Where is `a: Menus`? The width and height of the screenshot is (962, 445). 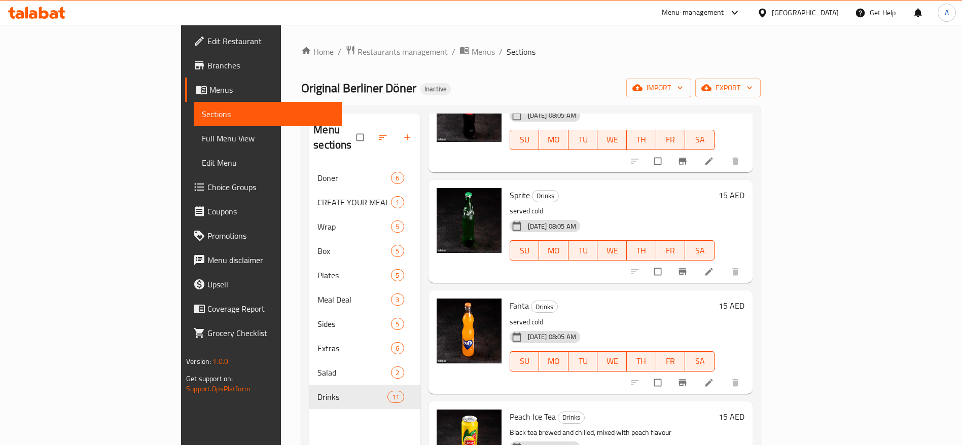 a: Menus is located at coordinates (477, 52).